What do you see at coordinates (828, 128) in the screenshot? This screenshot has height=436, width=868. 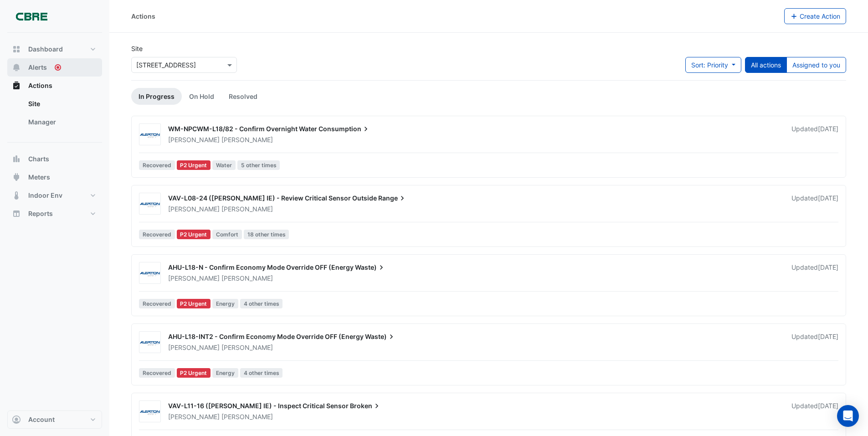 I see `span: Fri 05-Sep-2025 12:09 AEST` at bounding box center [828, 128].